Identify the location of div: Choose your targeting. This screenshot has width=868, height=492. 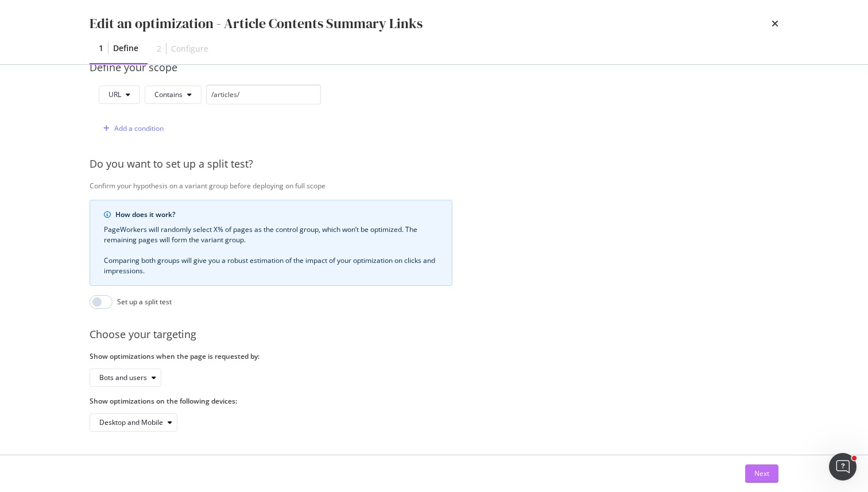
(462, 335).